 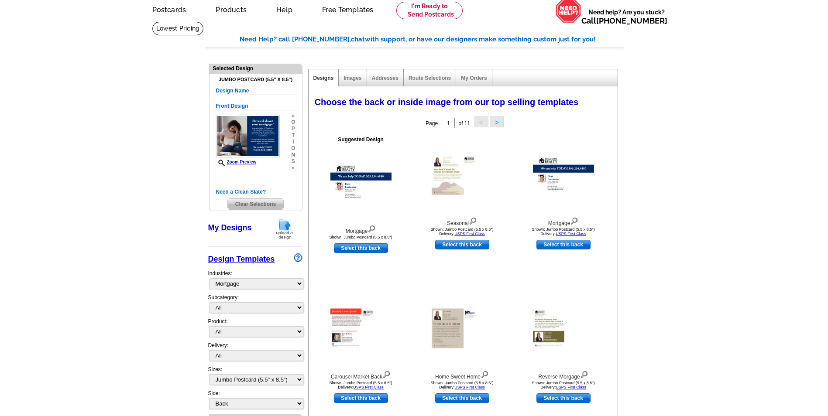 What do you see at coordinates (323, 78) in the screenshot?
I see `a: Designs` at bounding box center [323, 78].